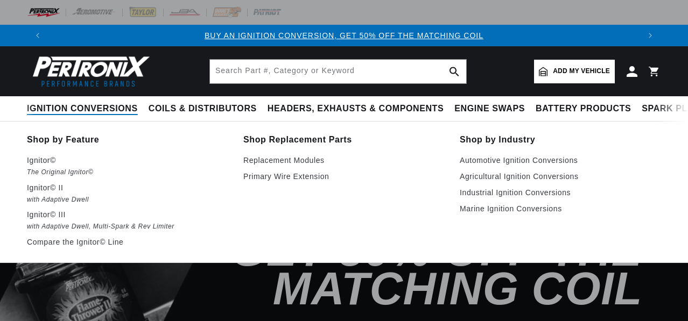  Describe the element at coordinates (128, 220) in the screenshot. I see `a: Ignitor© III with Adaptive Dwell, Multi-Spark & Rev Limiter` at that location.